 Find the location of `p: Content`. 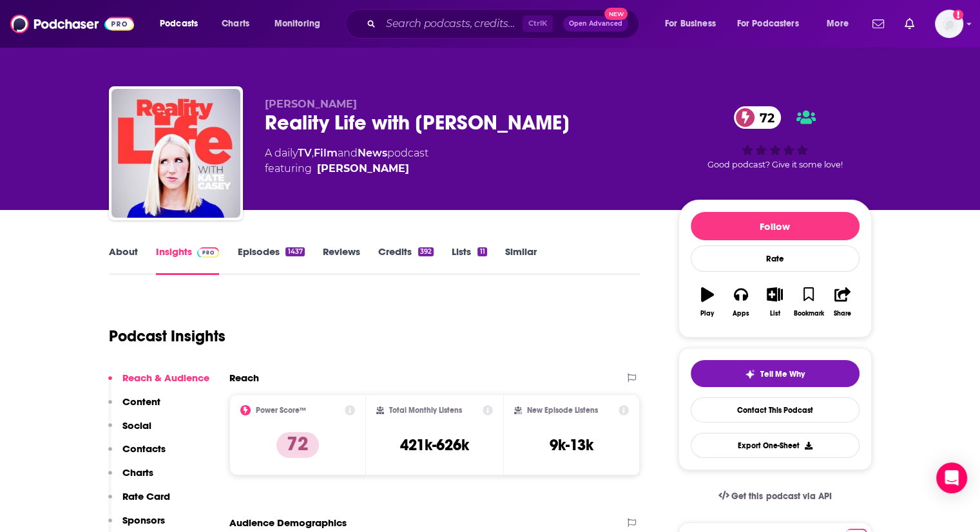

p: Content is located at coordinates (141, 401).